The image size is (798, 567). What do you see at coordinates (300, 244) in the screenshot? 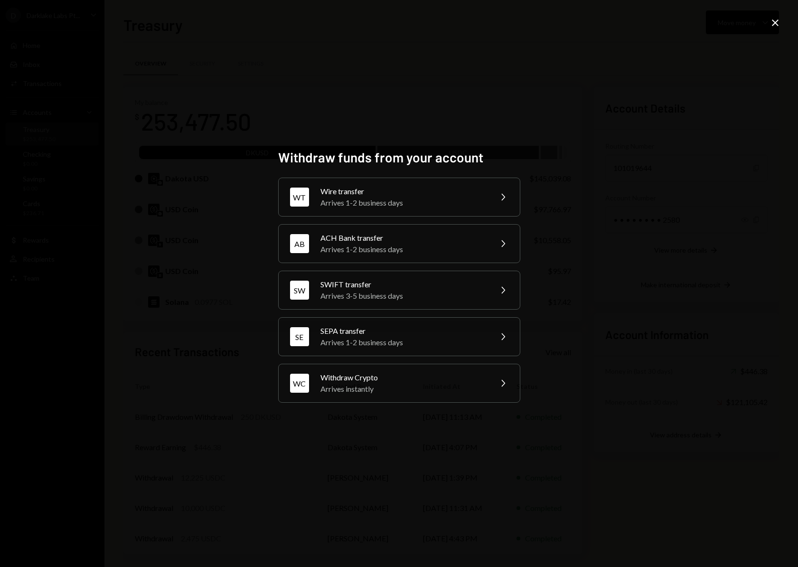
I see `div: AB` at bounding box center [300, 244].